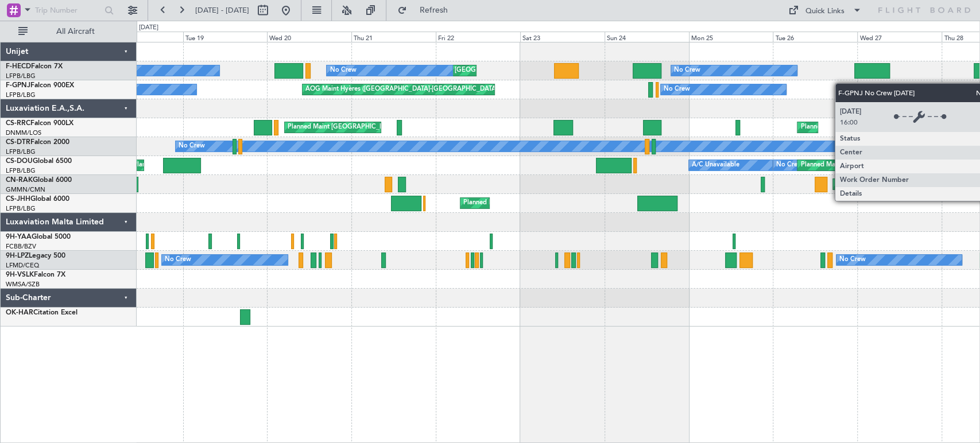 The image size is (980, 443). Describe the element at coordinates (37, 199) in the screenshot. I see `a: CS-JHHGlobal 6000` at that location.